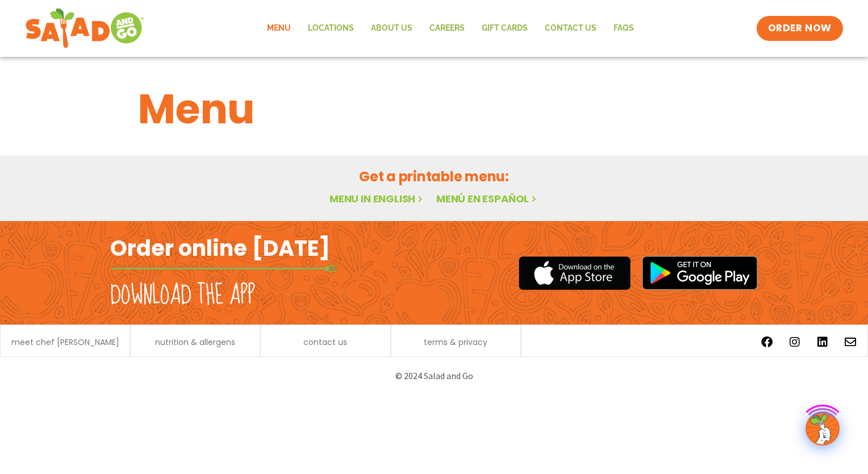 Image resolution: width=868 pixels, height=474 pixels. I want to click on a: Contact Us, so click(570, 28).